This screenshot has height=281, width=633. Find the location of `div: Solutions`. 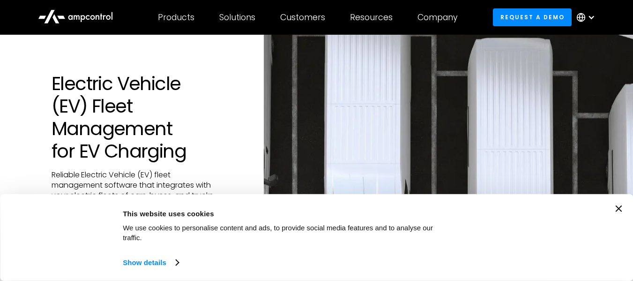

div: Solutions is located at coordinates (237, 17).